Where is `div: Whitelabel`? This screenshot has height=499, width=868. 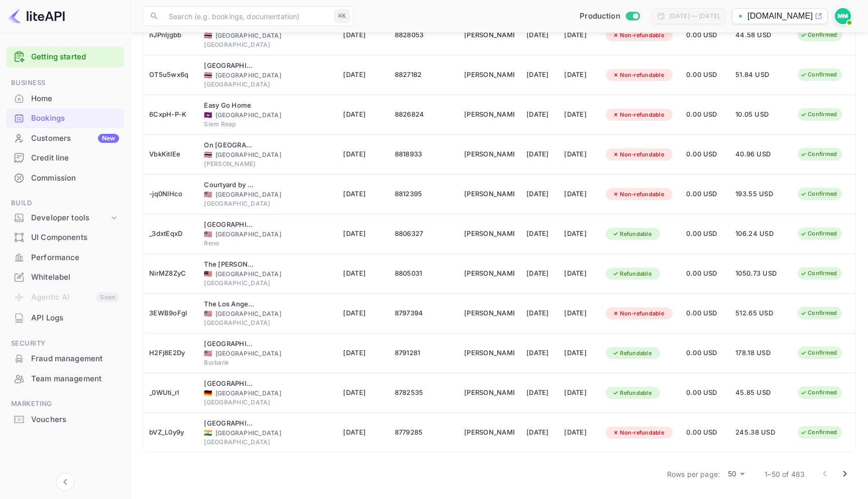 div: Whitelabel is located at coordinates (75, 277).